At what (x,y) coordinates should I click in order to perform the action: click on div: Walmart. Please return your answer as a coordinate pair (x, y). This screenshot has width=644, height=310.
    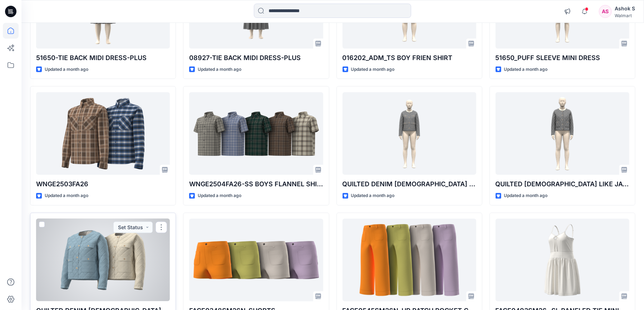
    Looking at the image, I should click on (625, 16).